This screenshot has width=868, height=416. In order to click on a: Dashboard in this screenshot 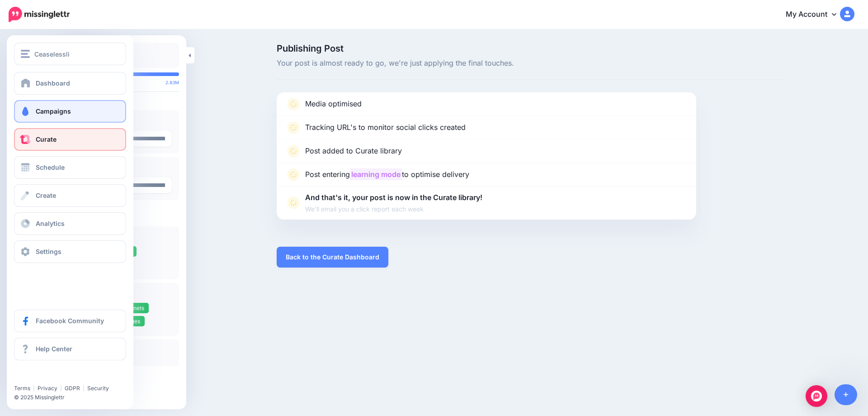, I will do `click(70, 83)`.